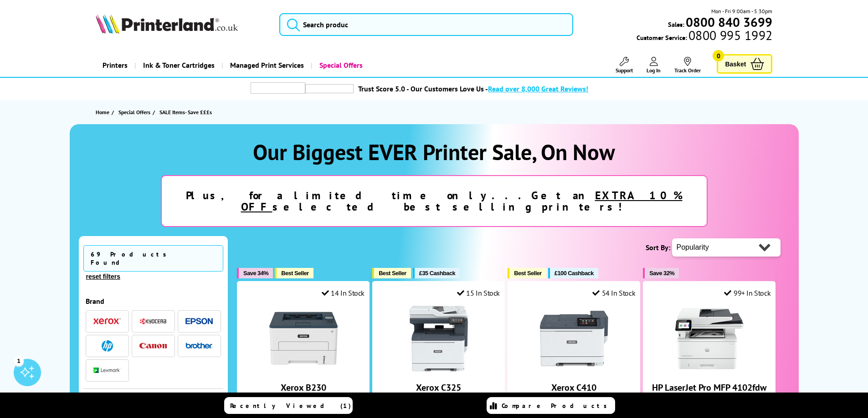  Describe the element at coordinates (153, 259) in the screenshot. I see `span: 69 Products Found` at that location.